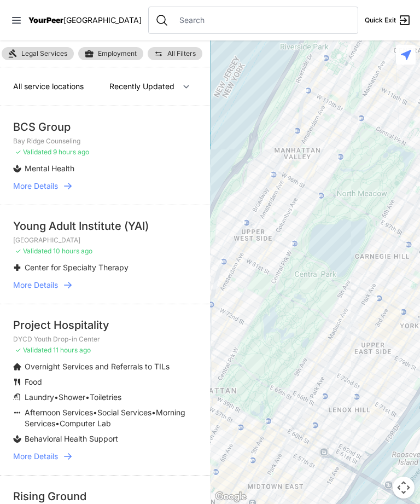 This screenshot has width=420, height=504. I want to click on div: BCS Group, so click(105, 127).